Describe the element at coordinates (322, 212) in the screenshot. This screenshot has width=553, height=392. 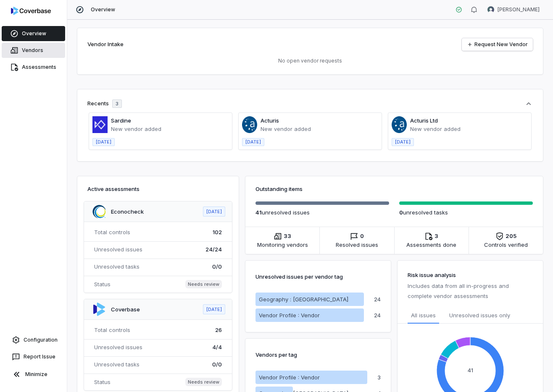
I see `p: unresolved issue s` at that location.